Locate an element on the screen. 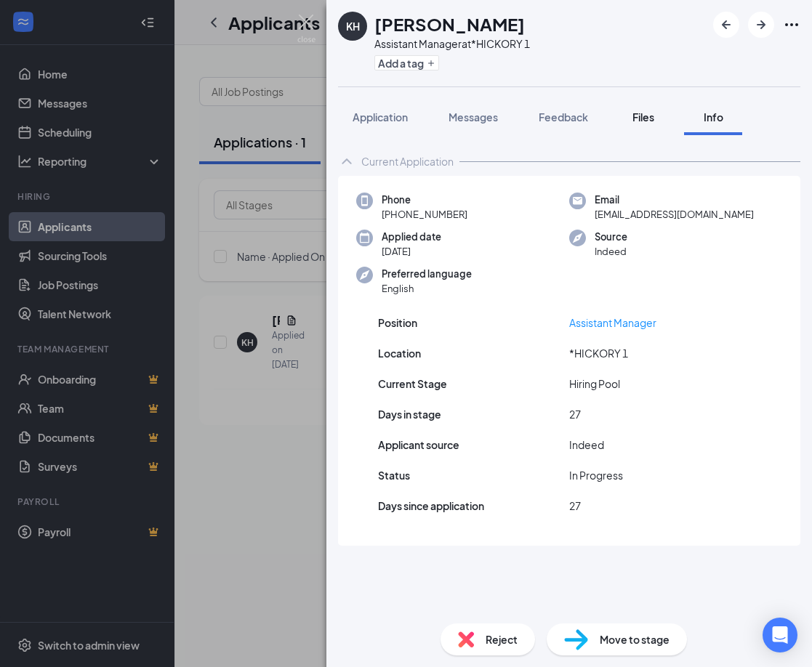 This screenshot has width=812, height=667. a: Assistant Manager is located at coordinates (613, 323).